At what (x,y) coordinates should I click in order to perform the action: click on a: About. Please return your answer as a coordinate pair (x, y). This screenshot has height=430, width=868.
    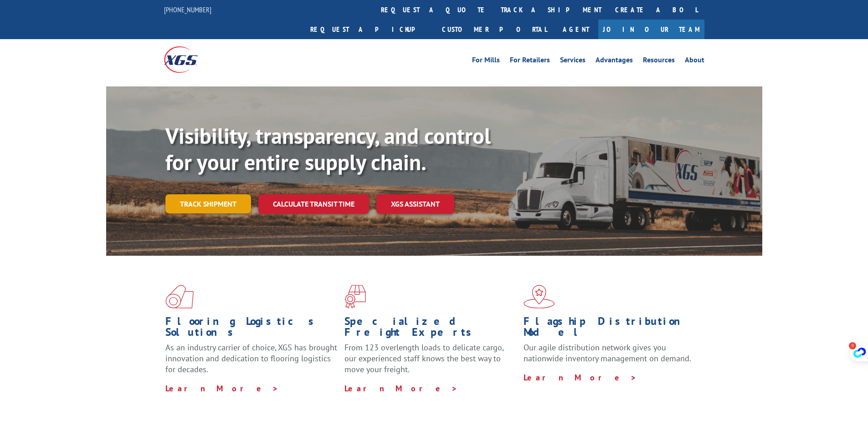
    Looking at the image, I should click on (695, 61).